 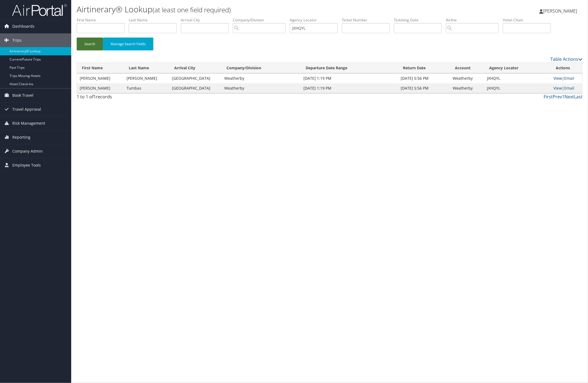 What do you see at coordinates (154, 20) in the screenshot?
I see `label: Last Name` at bounding box center [154, 20].